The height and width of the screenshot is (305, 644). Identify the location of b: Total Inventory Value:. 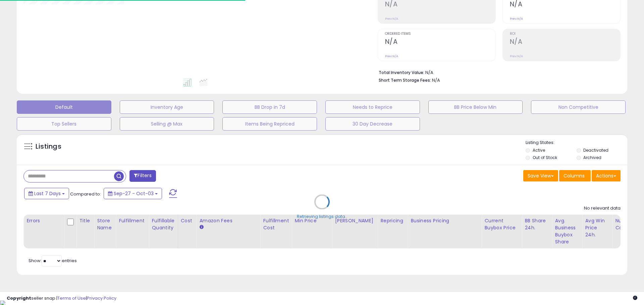
(401, 72).